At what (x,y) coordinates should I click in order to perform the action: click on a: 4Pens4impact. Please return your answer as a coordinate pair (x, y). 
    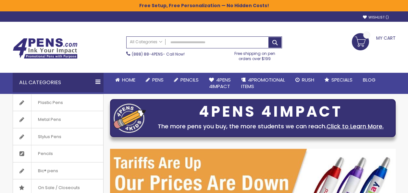
    Looking at the image, I should click on (220, 83).